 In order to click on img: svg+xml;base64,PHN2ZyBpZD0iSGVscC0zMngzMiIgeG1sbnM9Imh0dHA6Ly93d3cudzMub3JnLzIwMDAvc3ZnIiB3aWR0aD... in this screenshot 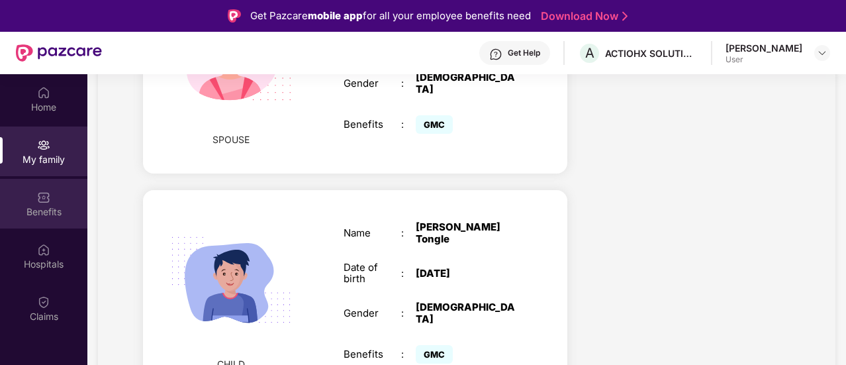, I will do `click(496, 54)`.